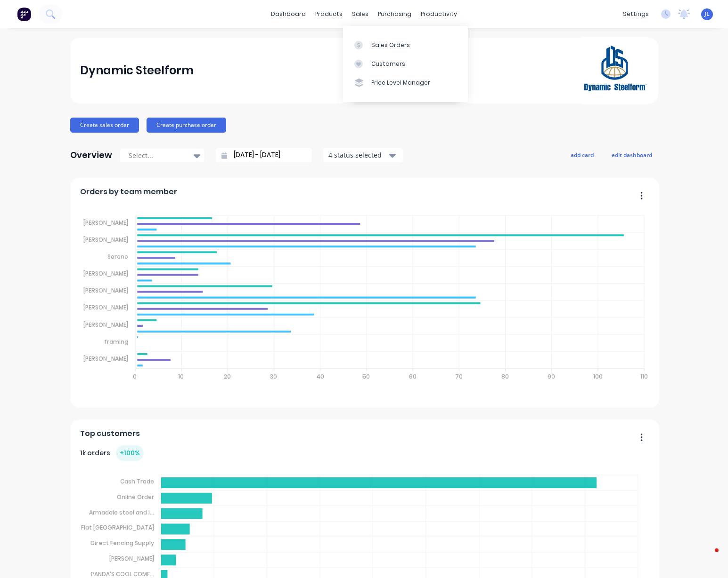 The height and width of the screenshot is (578, 728). Describe the element at coordinates (388, 64) in the screenshot. I see `div: Customers` at that location.